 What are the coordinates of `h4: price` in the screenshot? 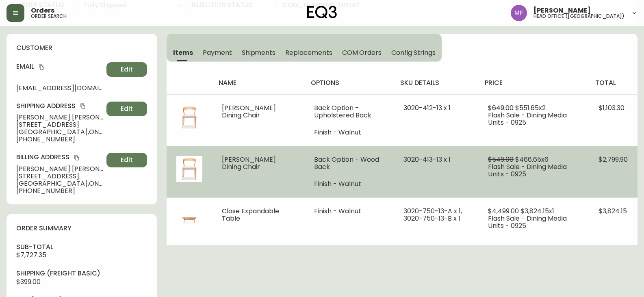 It's located at (534, 83).